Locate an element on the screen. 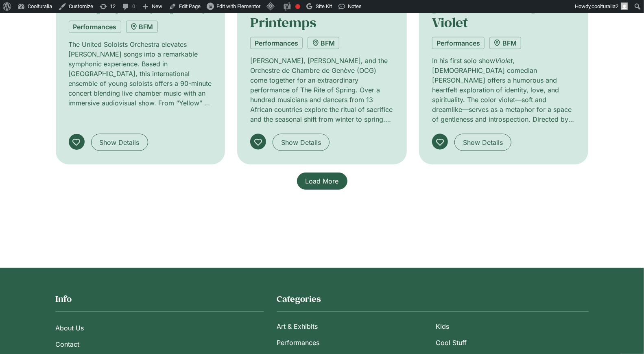  span: Load More is located at coordinates (322, 182).